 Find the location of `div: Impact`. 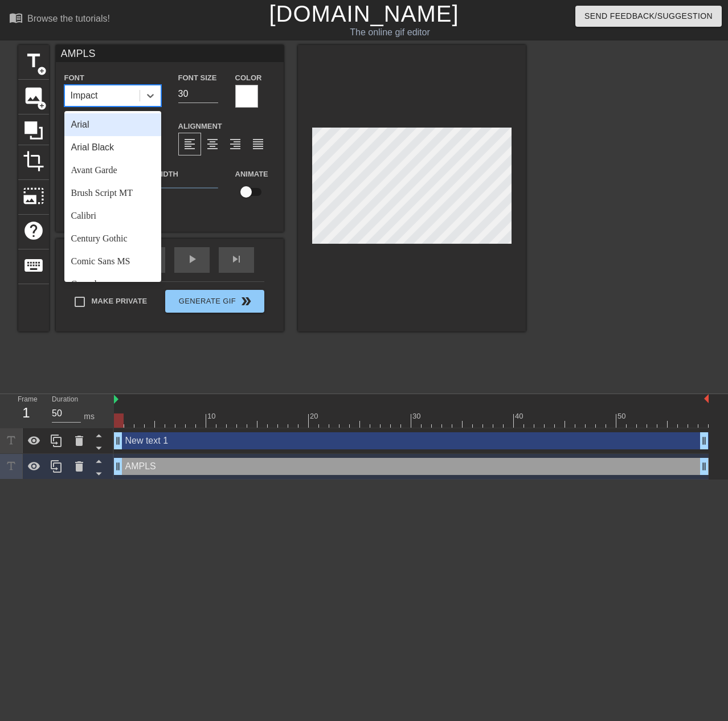

div: Impact is located at coordinates (84, 95).